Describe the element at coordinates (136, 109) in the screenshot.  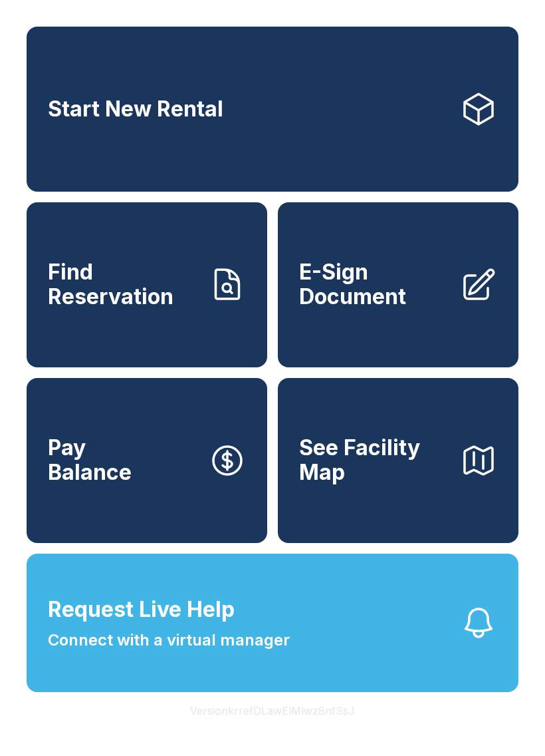
I see `span: Start New Rental` at that location.